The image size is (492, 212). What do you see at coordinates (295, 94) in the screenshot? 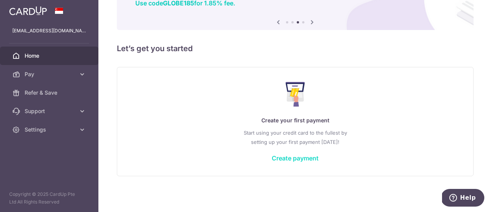
I see `img: Make Payment` at bounding box center [295, 94].